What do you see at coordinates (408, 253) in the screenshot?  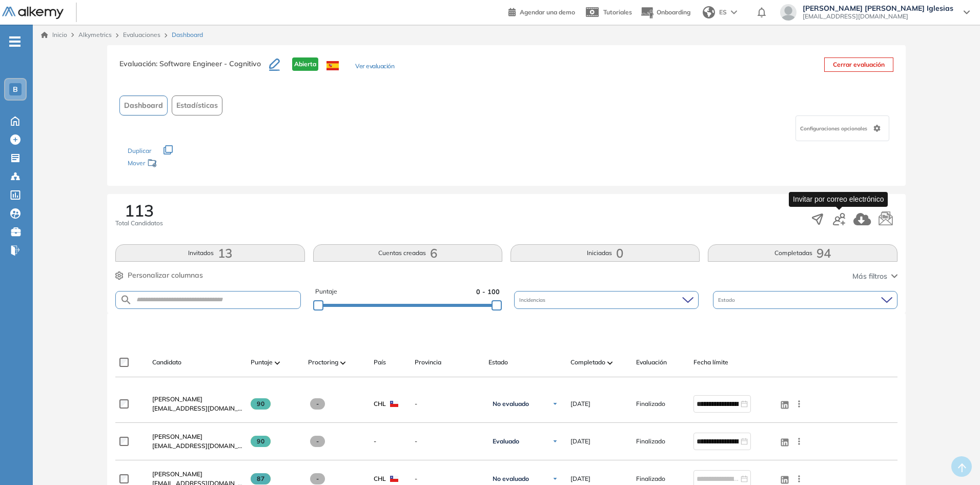 I see `button: Cuentas creadas6` at bounding box center [408, 253].